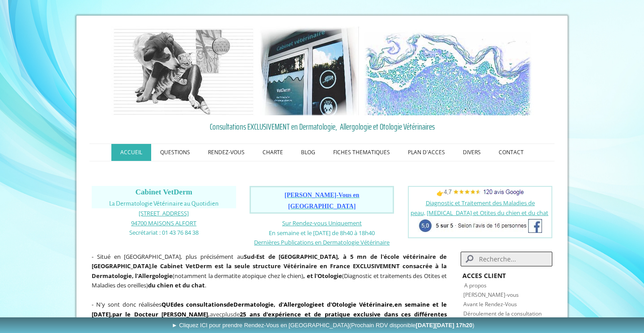 The height and width of the screenshot is (333, 644). What do you see at coordinates (322, 223) in the screenshot?
I see `a: Sur Rendez-vous Uniquement` at bounding box center [322, 223].